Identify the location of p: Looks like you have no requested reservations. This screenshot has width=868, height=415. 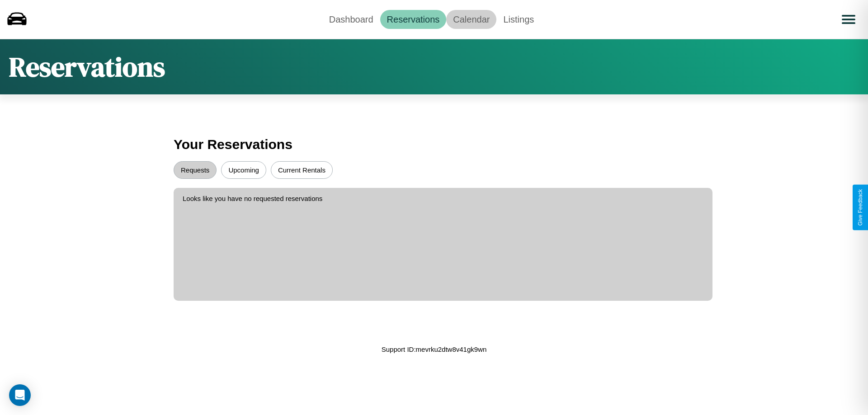
(443, 198).